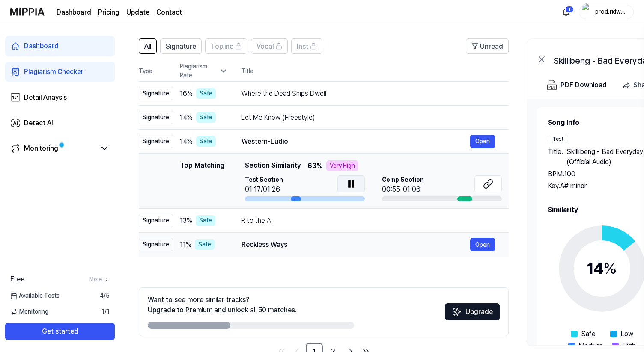 Image resolution: width=644 pixels, height=352 pixels. I want to click on span: Section Similarity, so click(273, 166).